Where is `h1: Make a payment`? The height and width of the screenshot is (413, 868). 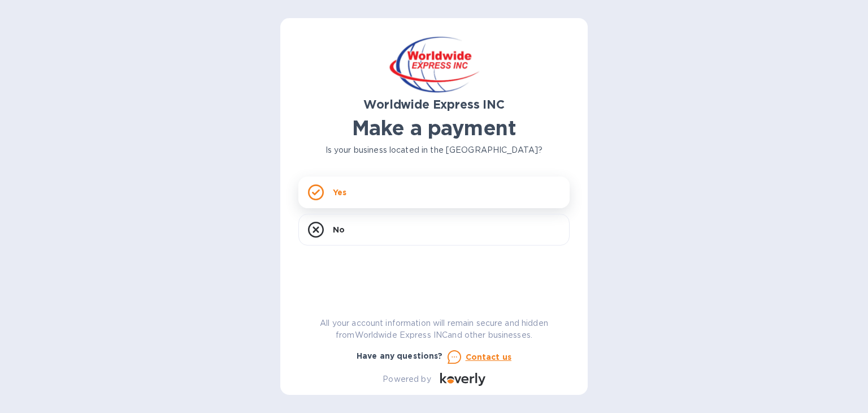 h1: Make a payment is located at coordinates (434, 128).